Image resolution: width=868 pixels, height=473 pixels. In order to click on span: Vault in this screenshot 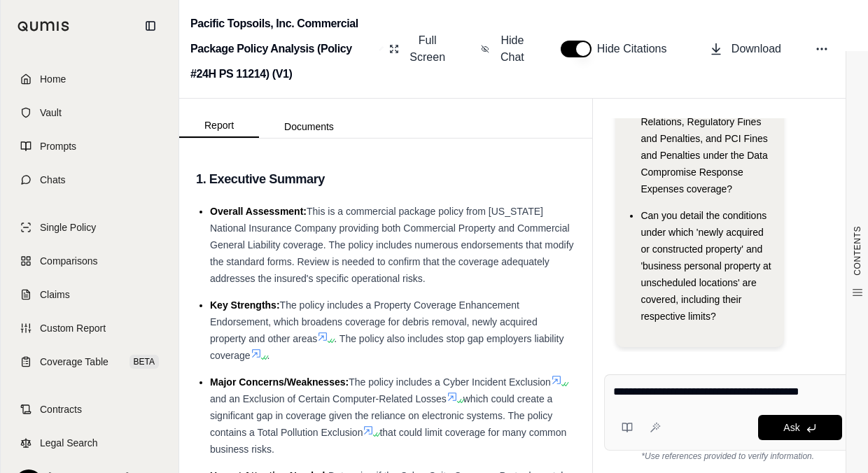, I will do `click(50, 113)`.